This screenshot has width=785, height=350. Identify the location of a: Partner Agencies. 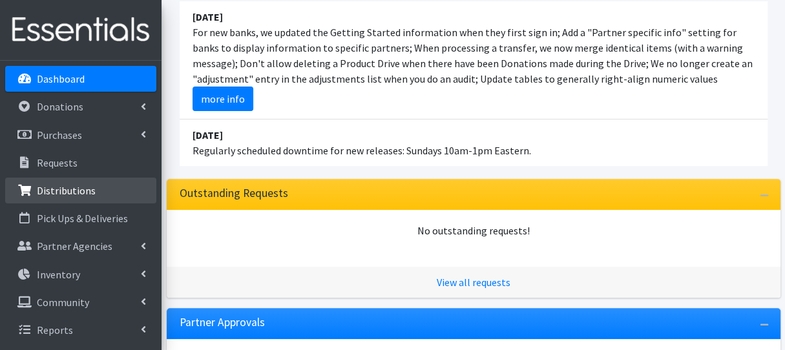
(81, 246).